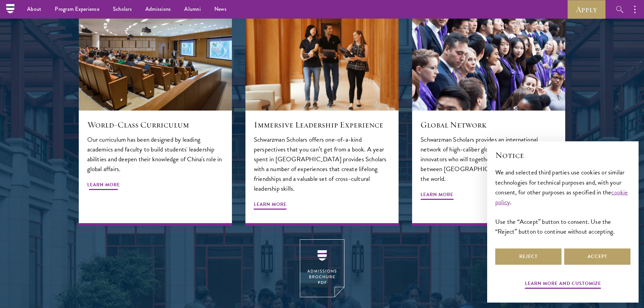 The height and width of the screenshot is (308, 644). Describe the element at coordinates (563, 155) in the screenshot. I see `h2: Notice` at that location.